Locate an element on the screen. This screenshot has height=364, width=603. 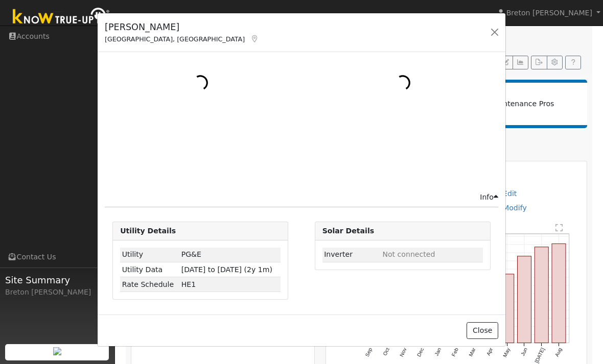
div: Info is located at coordinates (489, 197).